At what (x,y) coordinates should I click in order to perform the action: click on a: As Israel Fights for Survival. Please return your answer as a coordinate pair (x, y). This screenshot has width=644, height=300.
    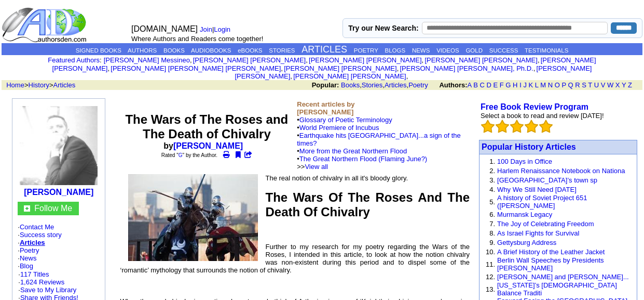
    Looking at the image, I should click on (538, 233).